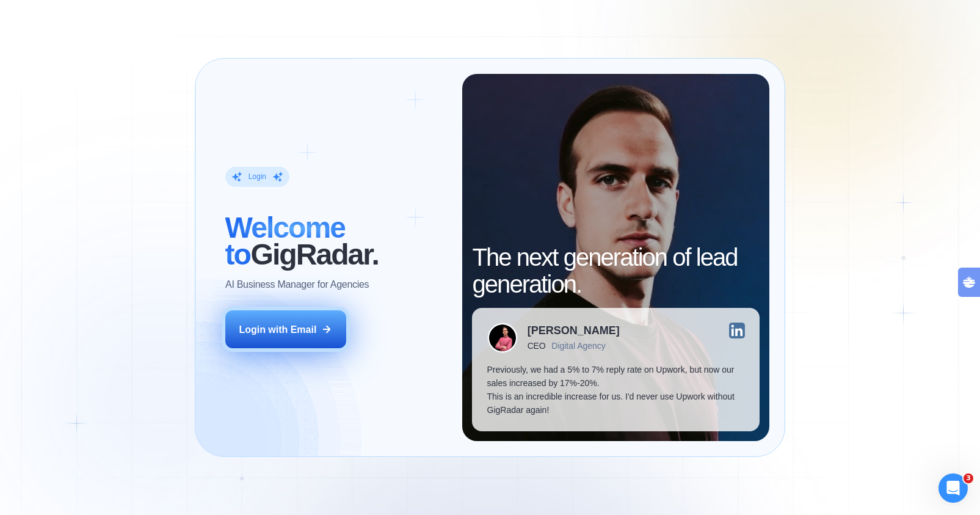 Image resolution: width=980 pixels, height=515 pixels. Describe the element at coordinates (616, 271) in the screenshot. I see `h2: The next generation of lead generation.` at that location.